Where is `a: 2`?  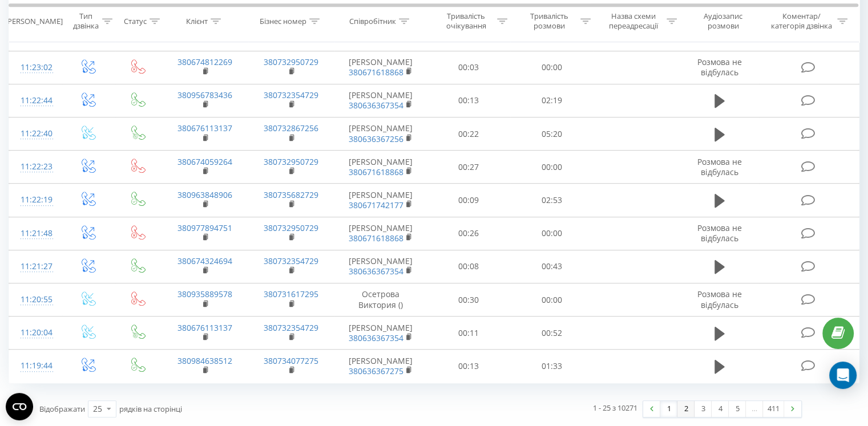
a: 2 is located at coordinates (686, 409).